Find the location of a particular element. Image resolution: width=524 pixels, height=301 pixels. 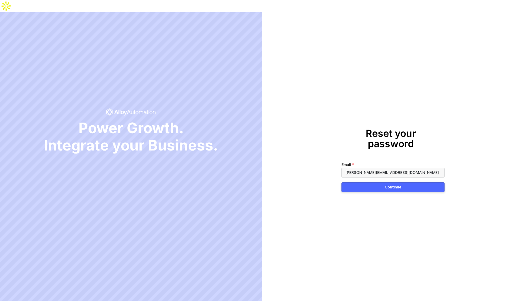

h1: Reset your password is located at coordinates (391, 138).